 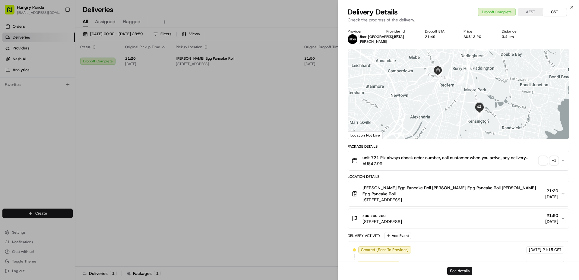 I want to click on button: +1, so click(x=548, y=161).